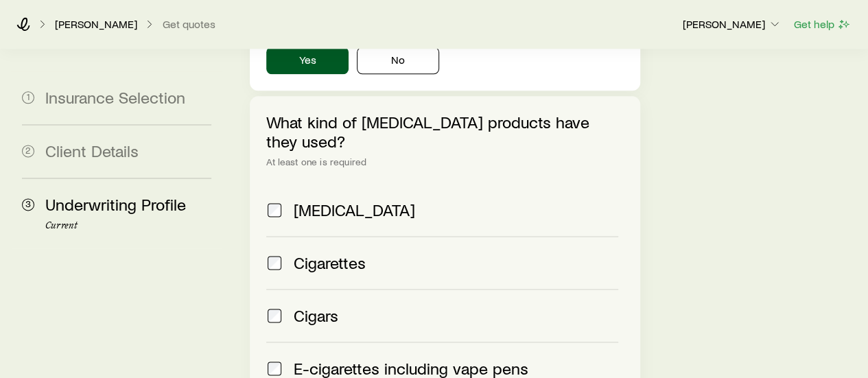  Describe the element at coordinates (275, 263) in the screenshot. I see `input: Cigarettes` at that location.